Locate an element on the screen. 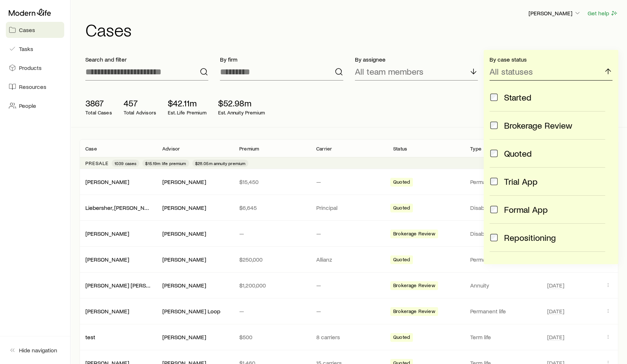 The width and height of the screenshot is (627, 364). input: Formal App is located at coordinates (494, 210).